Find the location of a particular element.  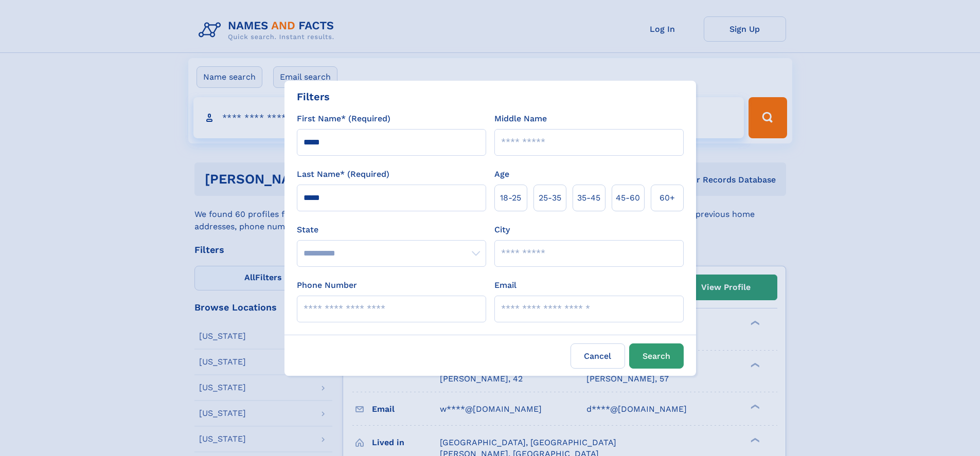

label: Age is located at coordinates (502, 174).